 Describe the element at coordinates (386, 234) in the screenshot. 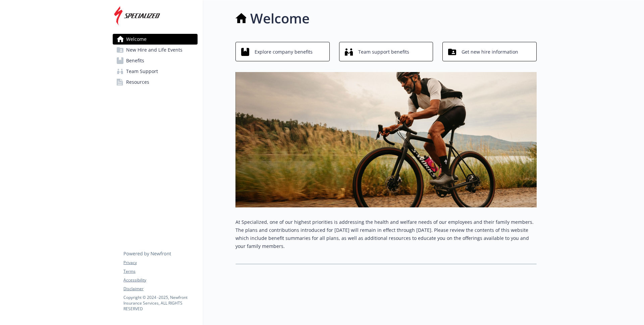

I see `p: At Specialized, one of our highest priorities is addressing the health and welfare needs of our e...` at that location.